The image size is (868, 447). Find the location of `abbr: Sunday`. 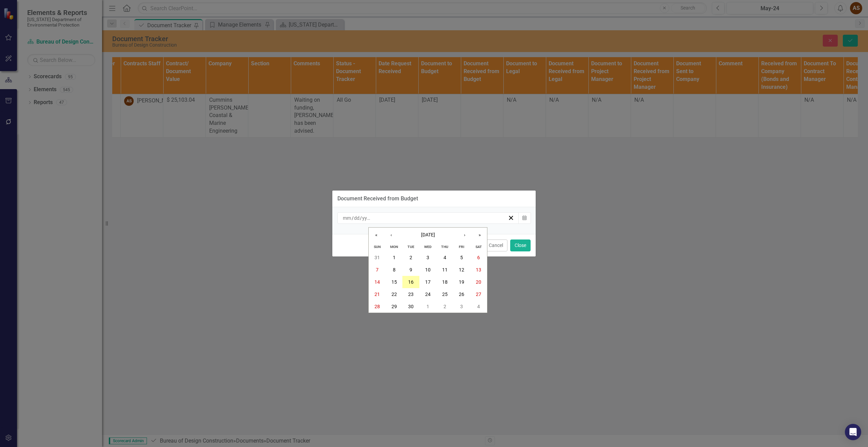

abbr: Sunday is located at coordinates (378, 246).